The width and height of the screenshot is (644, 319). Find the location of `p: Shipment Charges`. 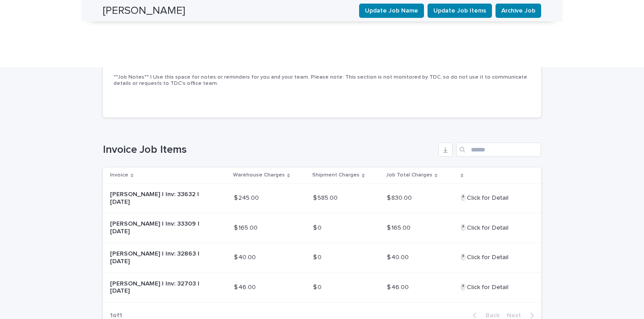

p: Shipment Charges is located at coordinates (336, 175).